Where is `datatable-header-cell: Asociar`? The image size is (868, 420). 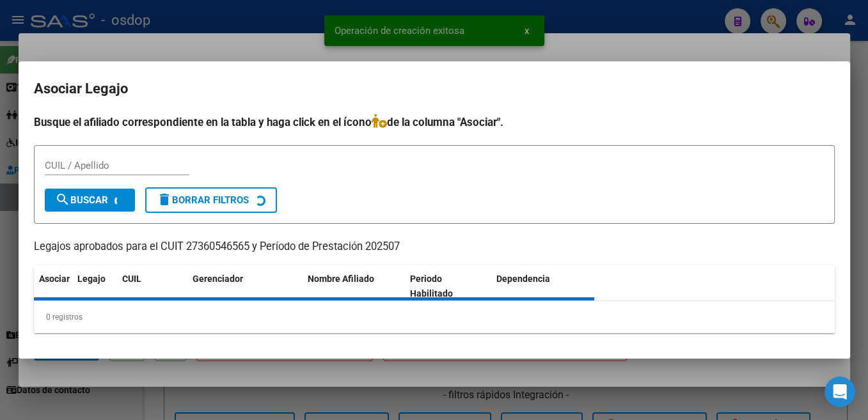
datatable-header-cell: Asociar is located at coordinates (53, 286).